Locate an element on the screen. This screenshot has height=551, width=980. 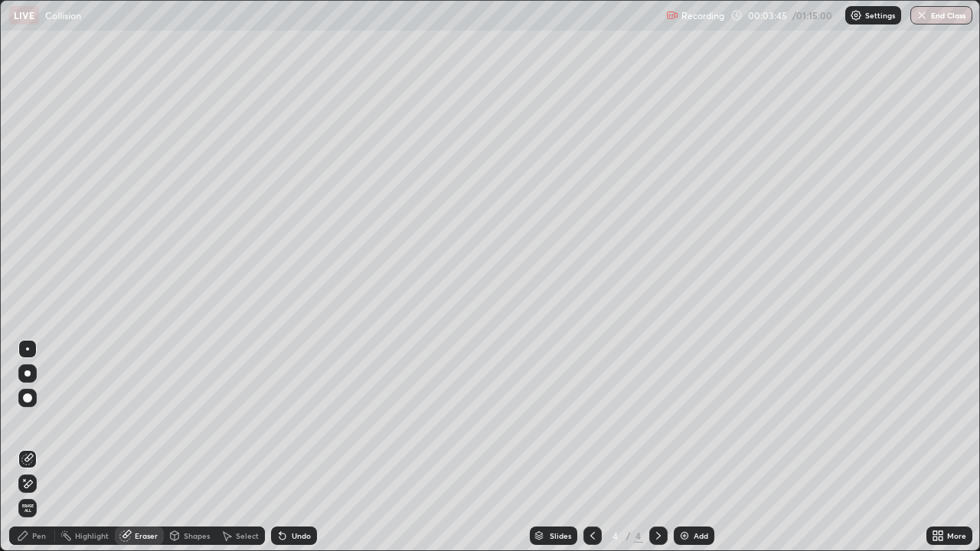
div: Eraser is located at coordinates (146, 536).